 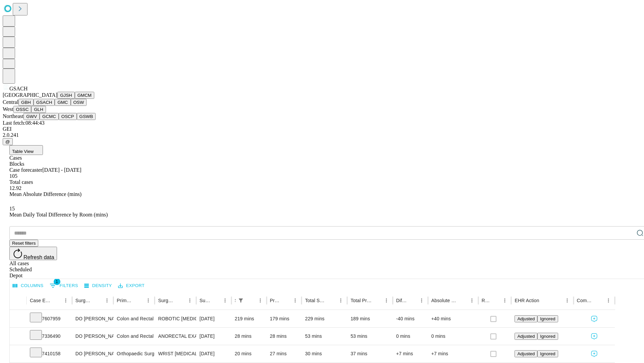 What do you see at coordinates (527, 300) in the screenshot?
I see `div: EHR Action` at bounding box center [527, 300].